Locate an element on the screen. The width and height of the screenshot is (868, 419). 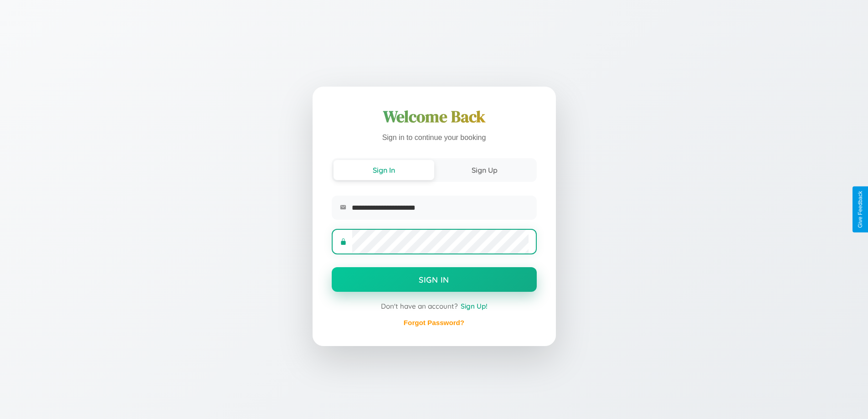
button: Sign Up is located at coordinates (484, 170).